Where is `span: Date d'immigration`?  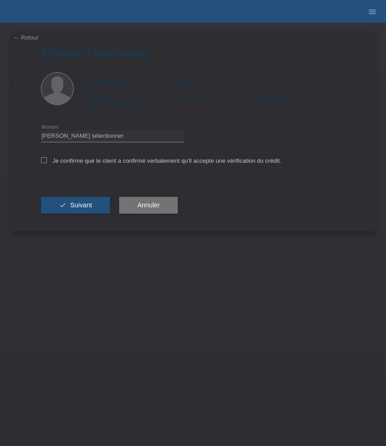
span: Date d'immigration is located at coordinates (279, 96).